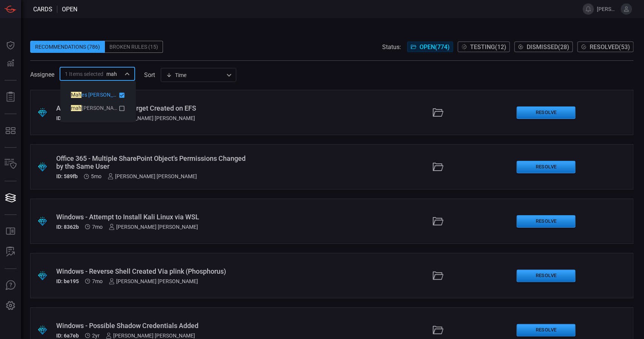  What do you see at coordinates (96, 336) in the screenshot?
I see `span: Jan 24, 2024 7:20 PM` at bounding box center [96, 336].